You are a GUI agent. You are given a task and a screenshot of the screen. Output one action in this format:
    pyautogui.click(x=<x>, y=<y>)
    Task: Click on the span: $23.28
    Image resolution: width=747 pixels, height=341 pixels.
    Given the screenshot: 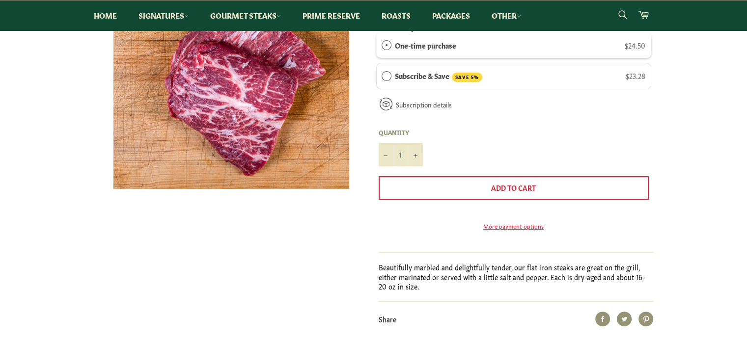 What is the action you would take?
    pyautogui.click(x=635, y=76)
    